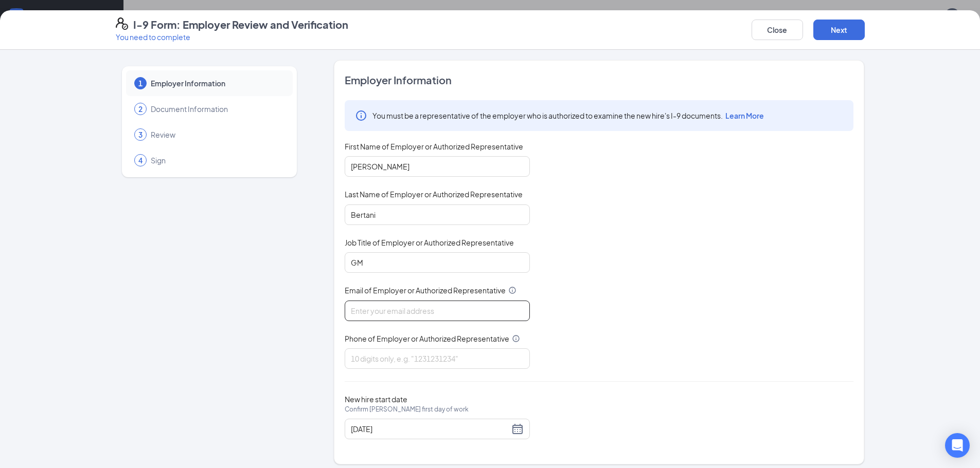 The height and width of the screenshot is (468, 980). I want to click on button: Close, so click(777, 30).